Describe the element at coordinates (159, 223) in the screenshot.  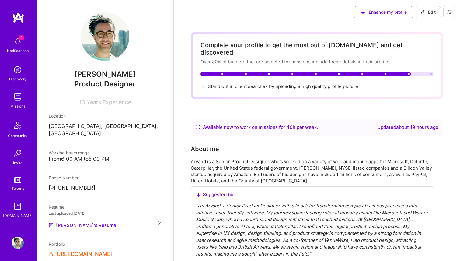
I see `i: icon Close` at that location.